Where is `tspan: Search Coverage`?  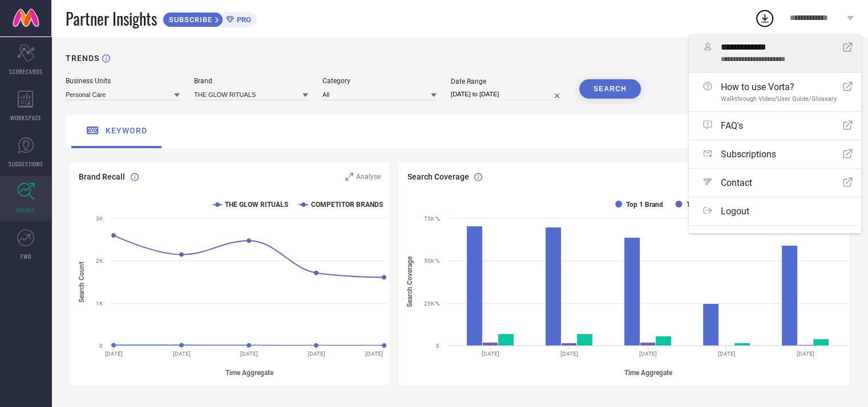
tspan: Search Coverage is located at coordinates (410, 282).